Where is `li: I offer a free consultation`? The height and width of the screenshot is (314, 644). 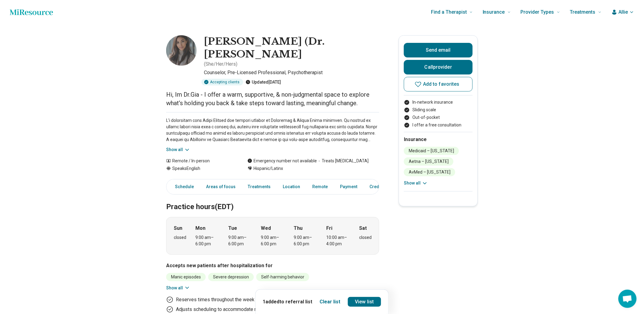
li: I offer a free consultation is located at coordinates (438, 125).